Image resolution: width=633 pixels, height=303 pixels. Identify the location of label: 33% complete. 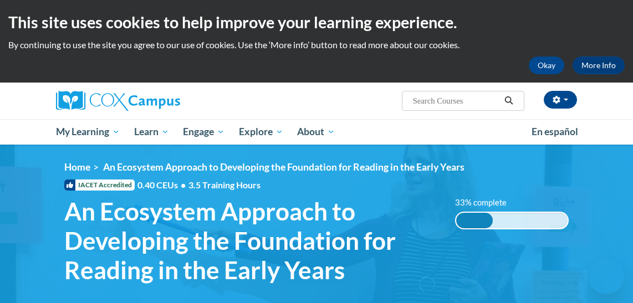
(487, 203).